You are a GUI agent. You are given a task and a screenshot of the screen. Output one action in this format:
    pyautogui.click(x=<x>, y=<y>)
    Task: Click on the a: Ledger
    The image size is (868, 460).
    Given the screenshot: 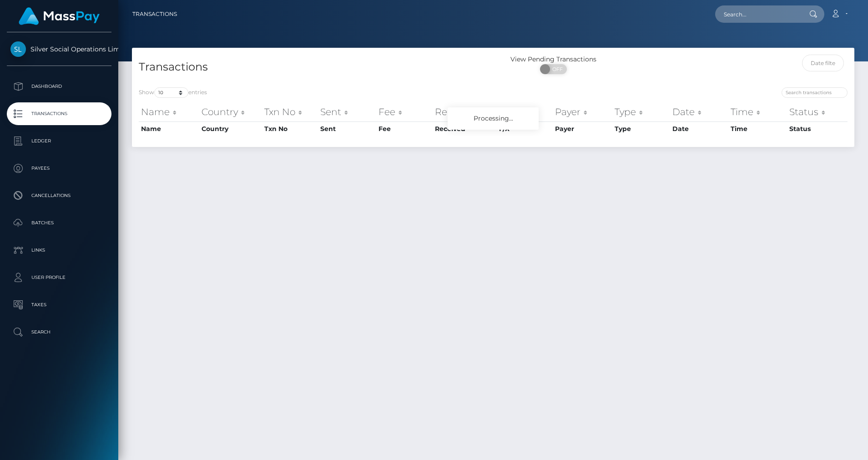 What is the action you would take?
    pyautogui.click(x=59, y=141)
    